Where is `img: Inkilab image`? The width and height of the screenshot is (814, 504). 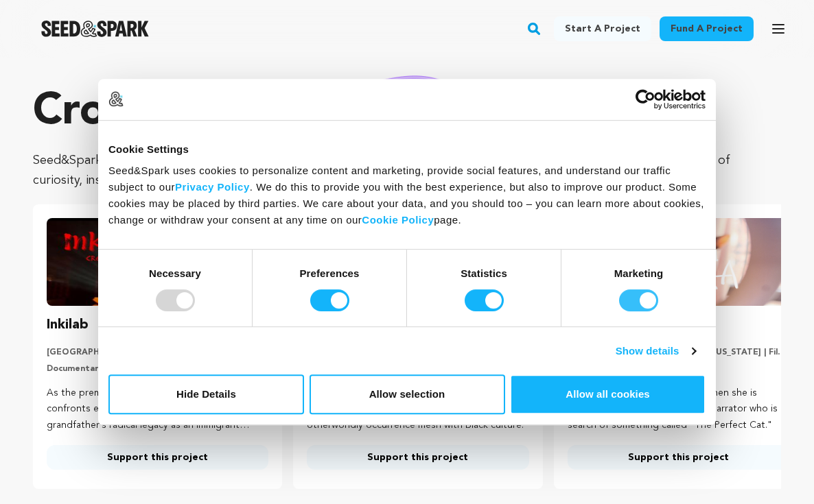
img: Inkilab image is located at coordinates (157, 262).